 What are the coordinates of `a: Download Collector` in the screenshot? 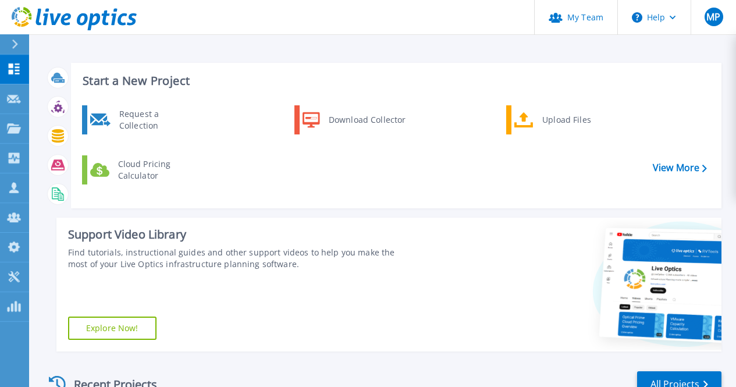 It's located at (354, 120).